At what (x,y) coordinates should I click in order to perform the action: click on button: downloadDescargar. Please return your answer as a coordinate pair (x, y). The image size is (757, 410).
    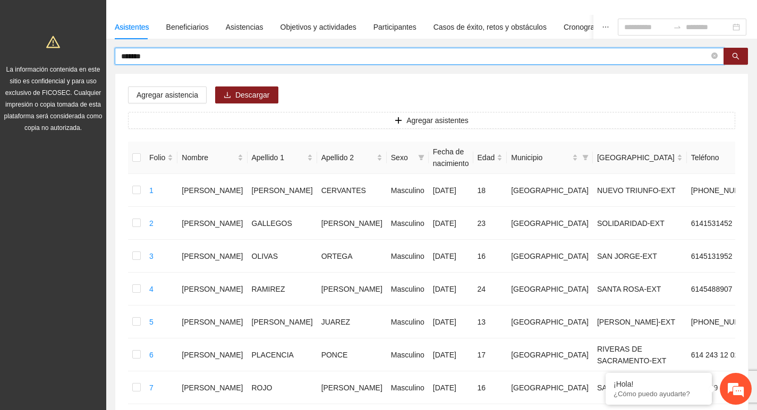
    Looking at the image, I should click on (246, 95).